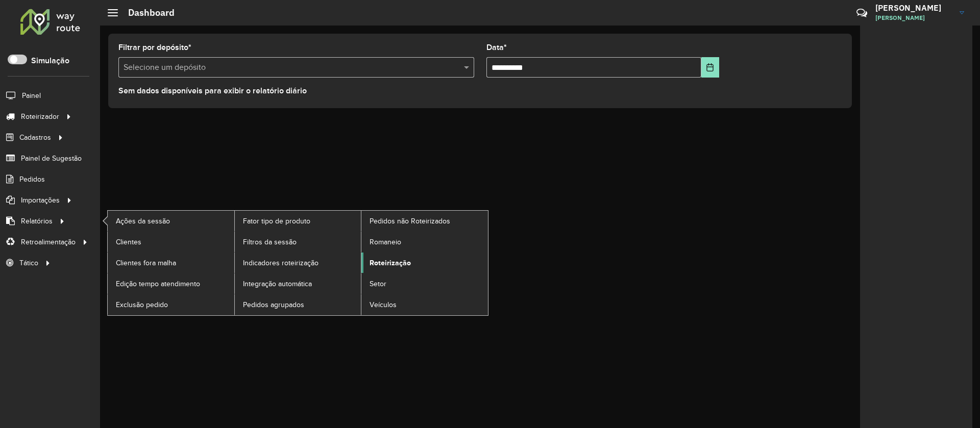 The width and height of the screenshot is (980, 428). Describe the element at coordinates (298, 221) in the screenshot. I see `a: Fator tipo de produto` at that location.